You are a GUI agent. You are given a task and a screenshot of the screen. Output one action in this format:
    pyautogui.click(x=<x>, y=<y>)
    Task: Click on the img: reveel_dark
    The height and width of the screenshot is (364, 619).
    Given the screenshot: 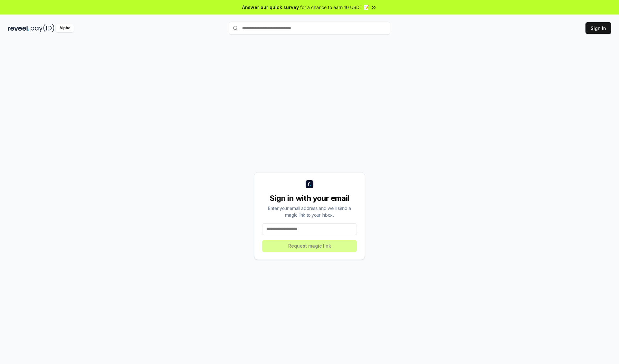 What is the action you would take?
    pyautogui.click(x=19, y=28)
    